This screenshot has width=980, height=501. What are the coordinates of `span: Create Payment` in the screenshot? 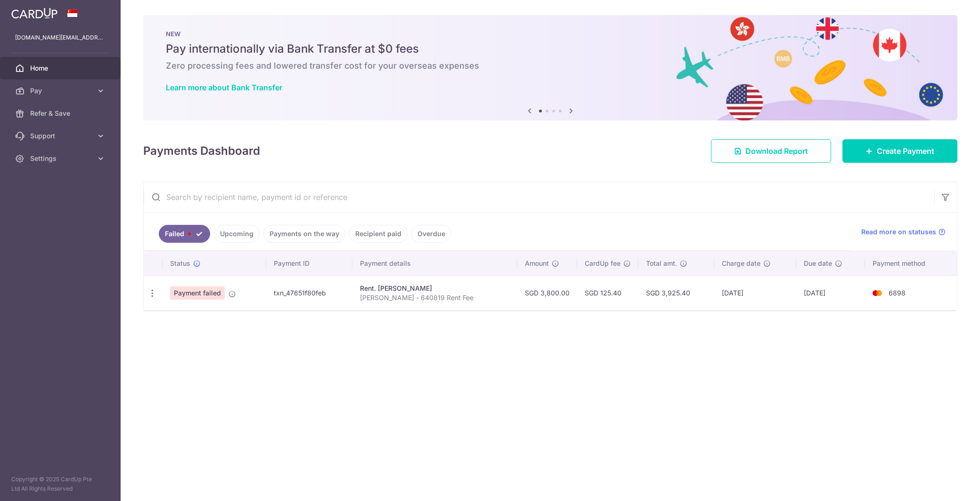 It's located at (905, 151).